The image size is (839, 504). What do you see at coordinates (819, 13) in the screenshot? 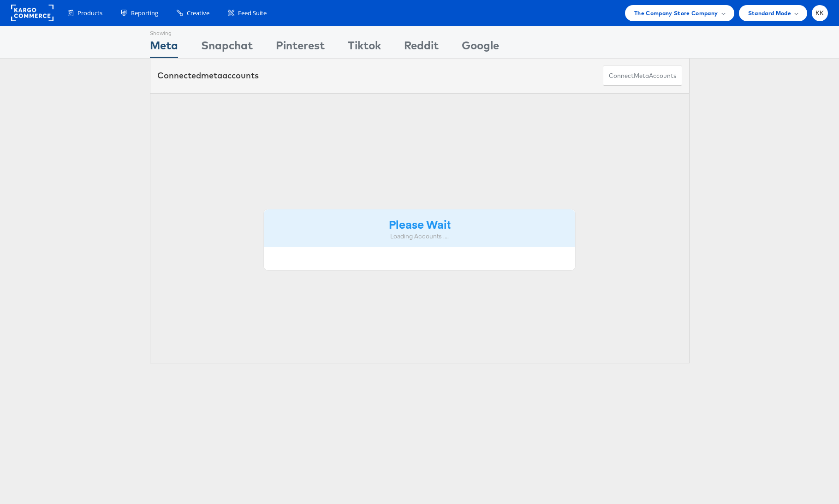
I see `span: KK` at bounding box center [819, 13].